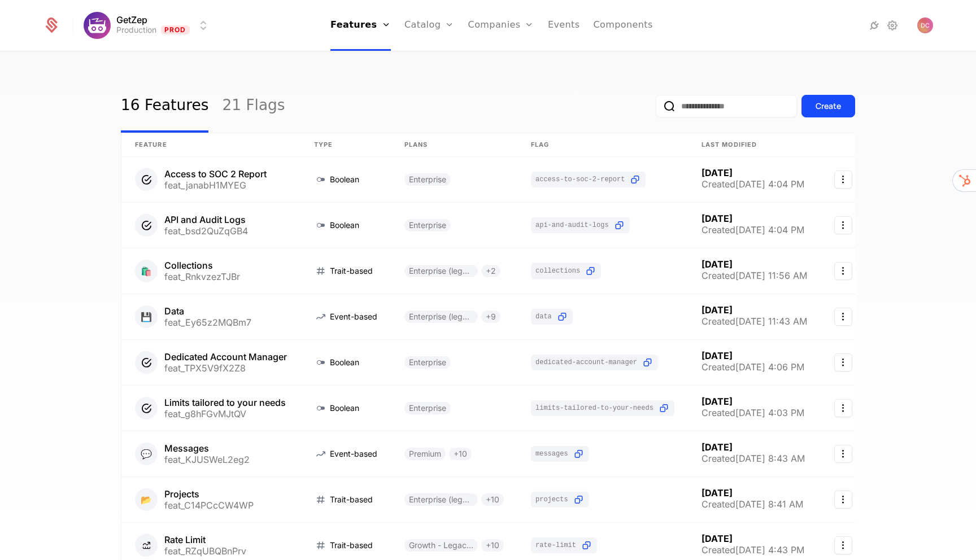 This screenshot has height=560, width=976. I want to click on img: Daniel Chalef, so click(925, 26).